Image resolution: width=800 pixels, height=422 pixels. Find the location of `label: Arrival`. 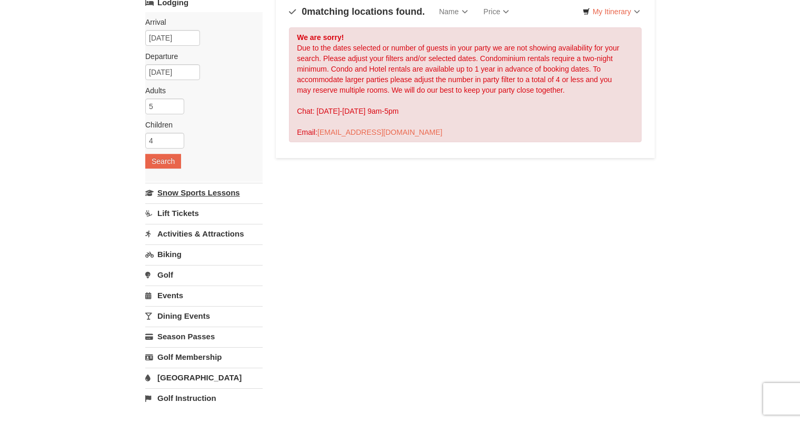

label: Arrival is located at coordinates (200, 22).